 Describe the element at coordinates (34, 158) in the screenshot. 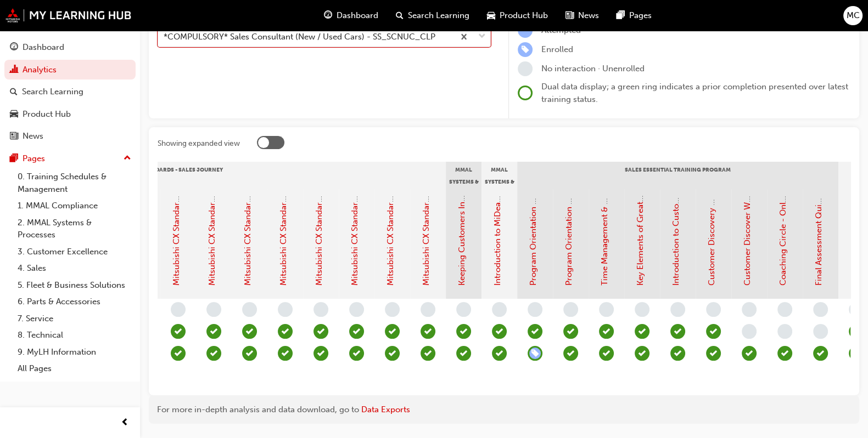

I see `div: Pages` at that location.